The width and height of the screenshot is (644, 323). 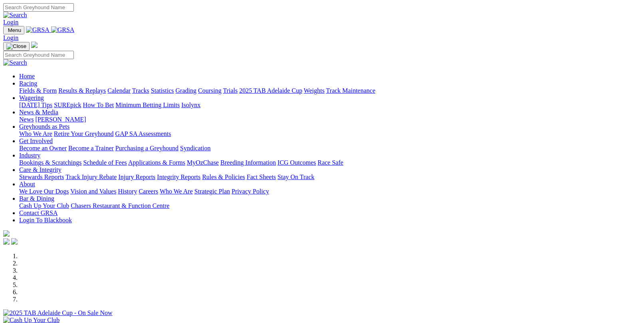 I want to click on a: 2025 TAB Adelaide Cup, so click(x=271, y=91).